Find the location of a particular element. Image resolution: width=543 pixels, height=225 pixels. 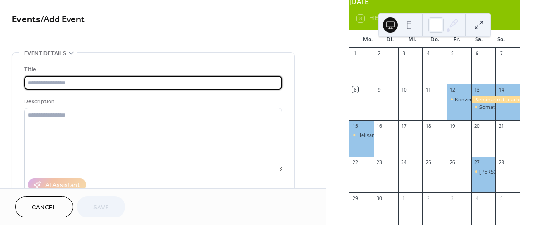

div: 16 is located at coordinates (379, 126).